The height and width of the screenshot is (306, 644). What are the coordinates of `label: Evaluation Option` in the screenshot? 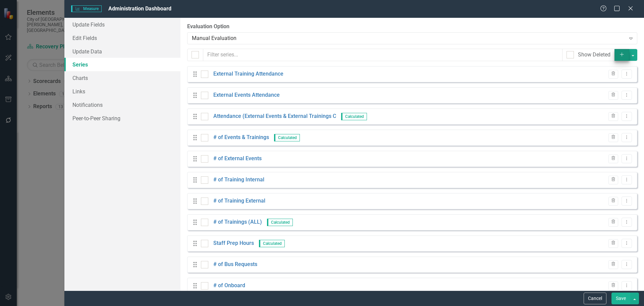 It's located at (412, 26).